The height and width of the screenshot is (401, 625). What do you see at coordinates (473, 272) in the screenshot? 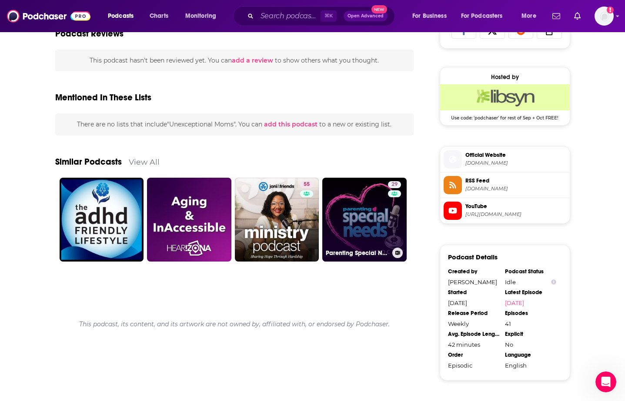
I see `div: Created by` at bounding box center [473, 272].